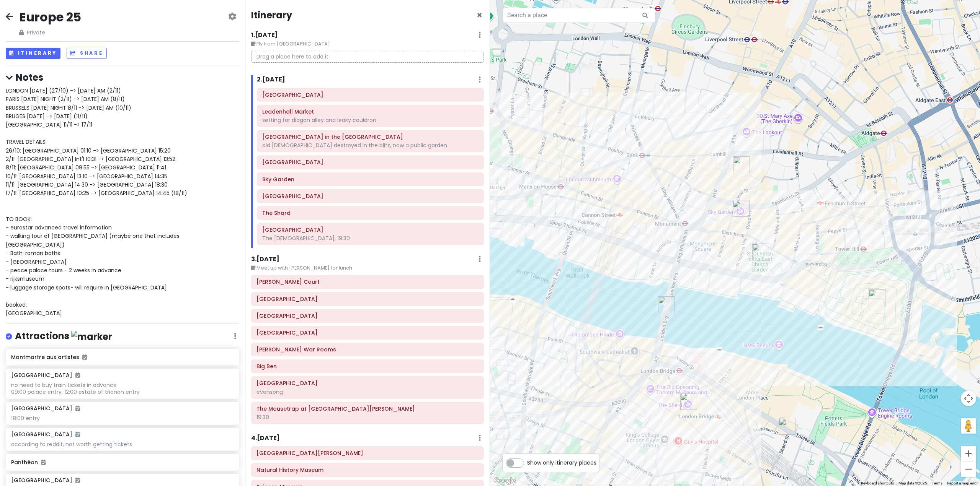 The width and height of the screenshot is (980, 486). I want to click on div: evensong, so click(368, 392).